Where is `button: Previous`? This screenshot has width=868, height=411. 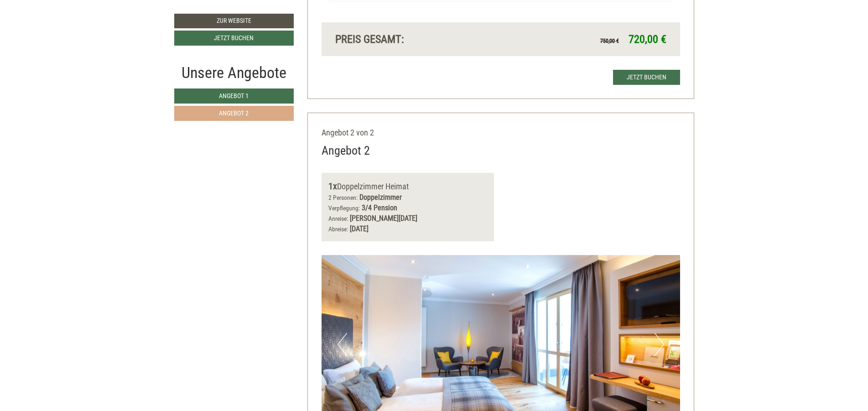
button: Previous is located at coordinates (342, 344).